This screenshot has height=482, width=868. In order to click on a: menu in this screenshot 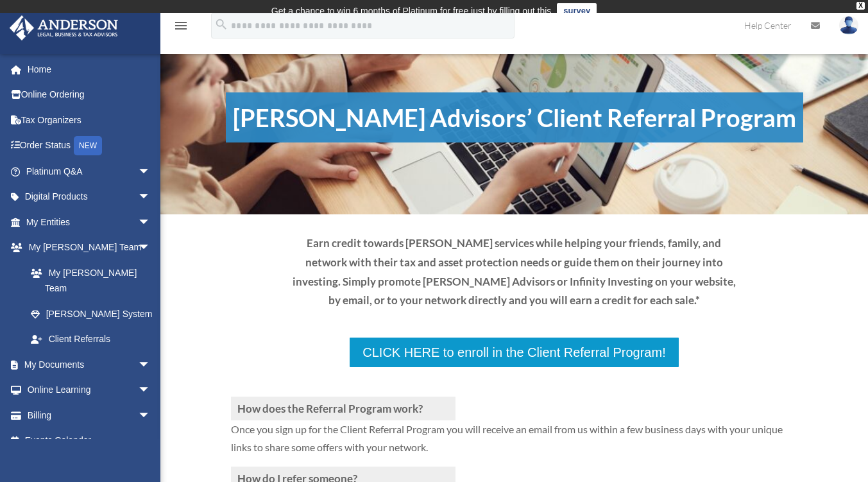, I will do `click(181, 28)`.